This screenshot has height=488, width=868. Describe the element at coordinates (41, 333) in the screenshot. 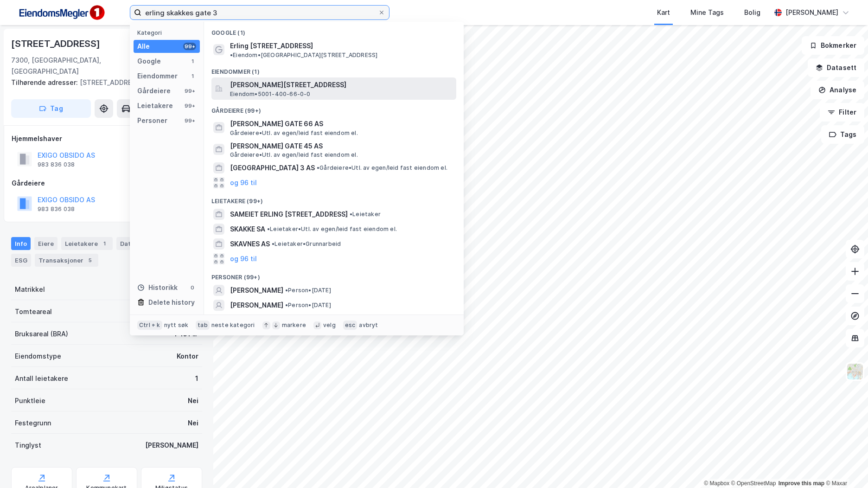

I see `div: Bruksareal (BRA)` at that location.